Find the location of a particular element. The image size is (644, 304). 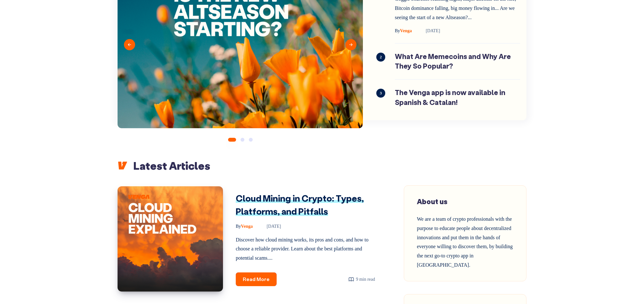

h2: Latest Articles is located at coordinates (322, 166).